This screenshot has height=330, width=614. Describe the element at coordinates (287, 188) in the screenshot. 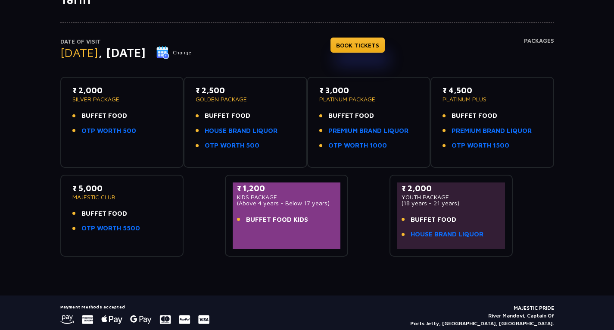

I see `p: ₹ 1,200` at that location.